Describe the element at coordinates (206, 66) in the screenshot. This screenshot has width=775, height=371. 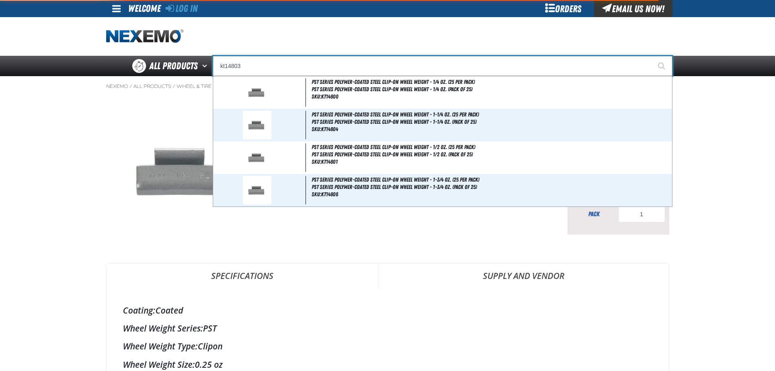
I see `button: Open All Products pages` at that location.